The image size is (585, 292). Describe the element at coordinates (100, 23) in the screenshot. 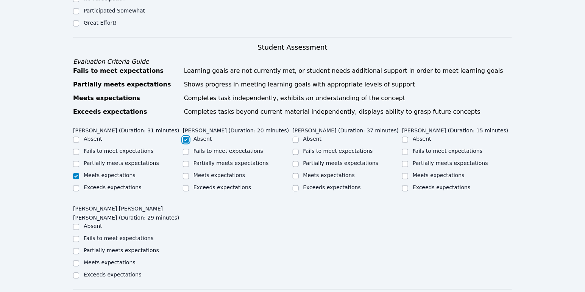

I see `label: Great Effort!` at that location.